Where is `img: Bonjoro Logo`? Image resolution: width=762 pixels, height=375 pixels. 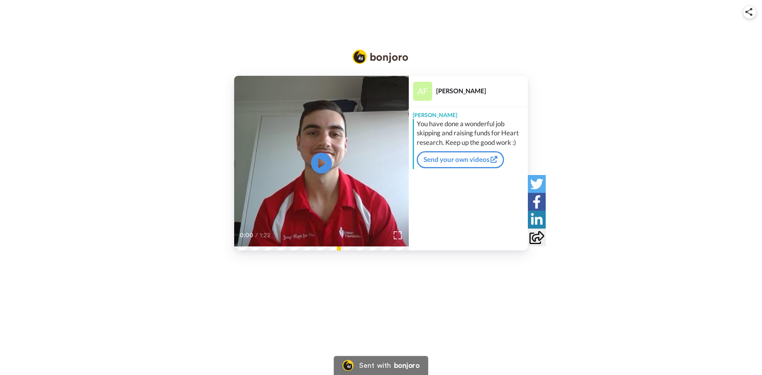 img: Bonjoro Logo is located at coordinates (380, 57).